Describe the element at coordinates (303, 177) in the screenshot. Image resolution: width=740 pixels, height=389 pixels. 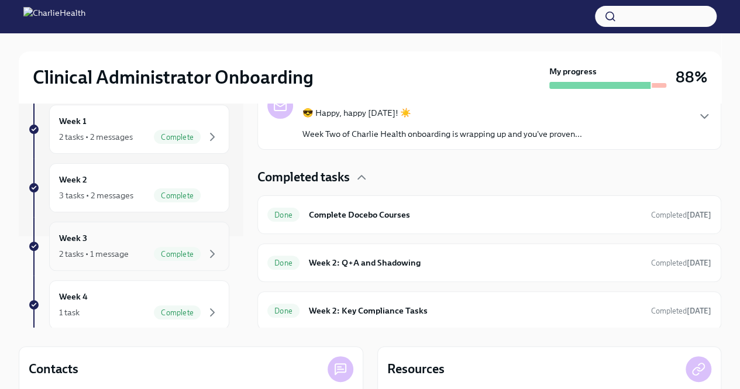
I see `h4: Completed tasks` at that location.